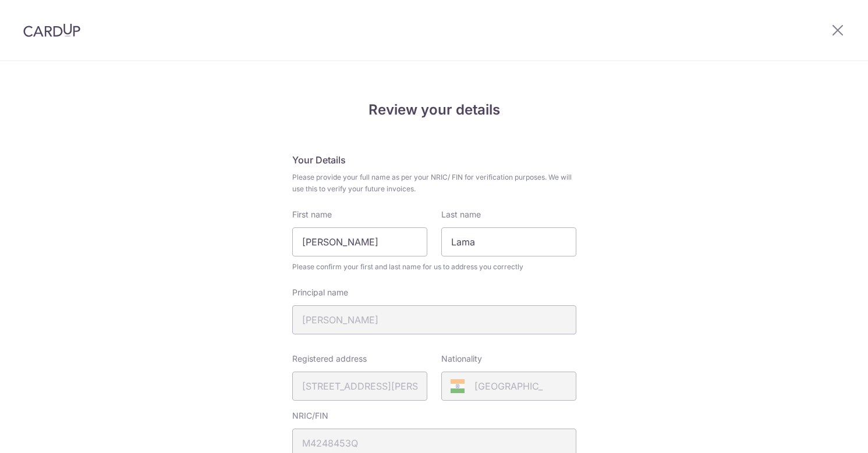  I want to click on span: Please provide your full name as per your NRIC/ FIN for verification purposes. We will use this t..., so click(434, 184).